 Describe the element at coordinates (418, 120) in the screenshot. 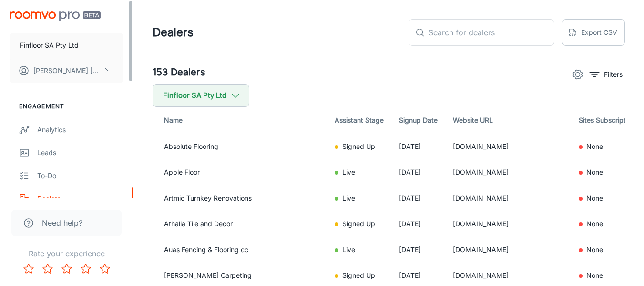

I see `th: Signup Date` at that location.